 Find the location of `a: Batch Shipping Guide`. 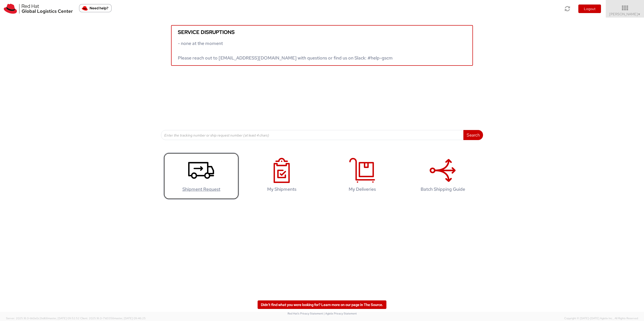

a: Batch Shipping Guide is located at coordinates (442, 176).